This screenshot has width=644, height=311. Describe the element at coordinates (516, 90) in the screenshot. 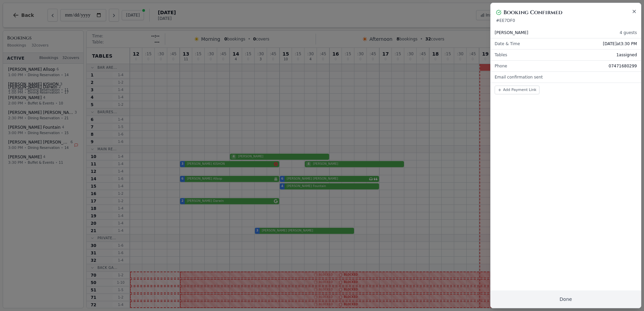

I see `button: Add Payment Link` at that location.